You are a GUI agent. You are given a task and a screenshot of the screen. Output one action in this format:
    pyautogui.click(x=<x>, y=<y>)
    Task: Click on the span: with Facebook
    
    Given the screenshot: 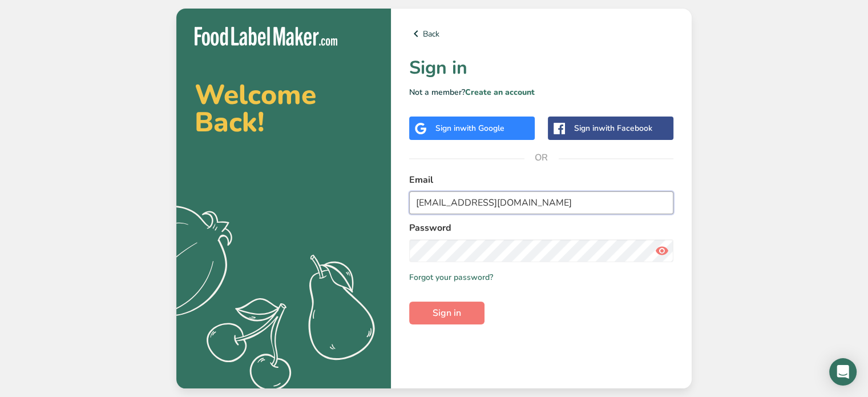 What is the action you would take?
    pyautogui.click(x=625, y=128)
    